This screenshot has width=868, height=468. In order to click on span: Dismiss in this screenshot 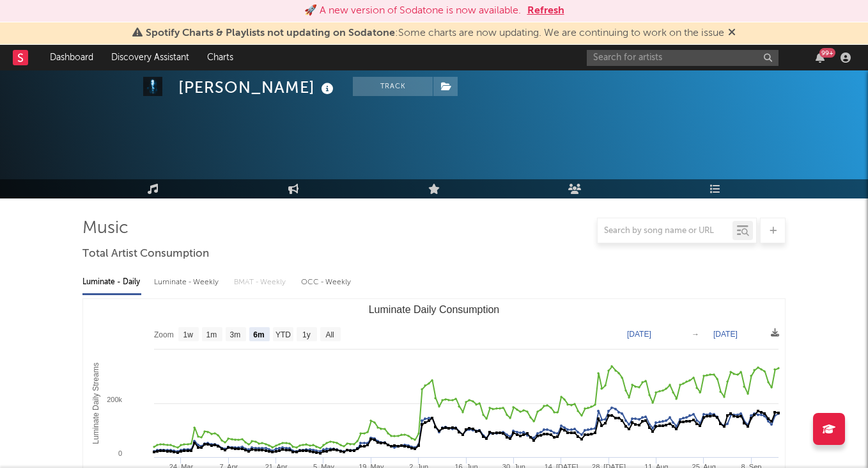, I will do `click(732, 34)`.